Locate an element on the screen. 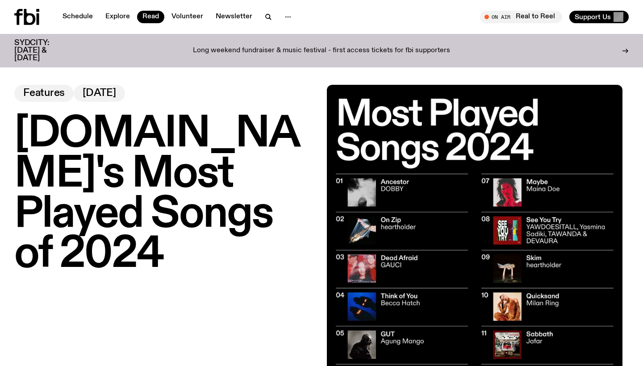  a: Explore is located at coordinates (117, 17).